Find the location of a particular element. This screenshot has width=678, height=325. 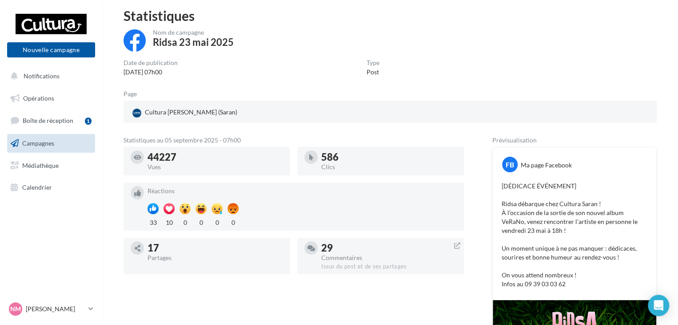

span: Campagnes is located at coordinates (38, 143).